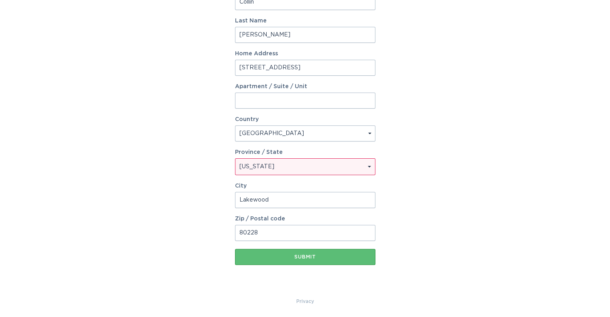  I want to click on div: Submit, so click(305, 257).